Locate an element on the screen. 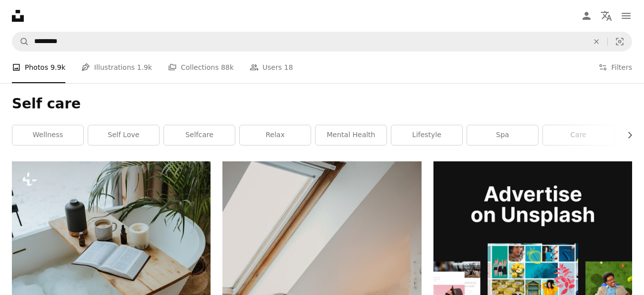 This screenshot has width=644, height=295. a: spa is located at coordinates (502, 135).